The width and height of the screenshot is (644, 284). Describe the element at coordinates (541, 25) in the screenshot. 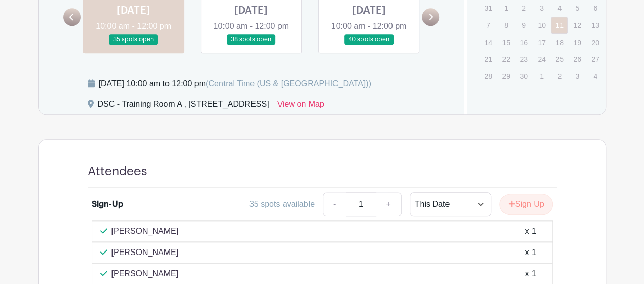

I see `p: 10` at that location.